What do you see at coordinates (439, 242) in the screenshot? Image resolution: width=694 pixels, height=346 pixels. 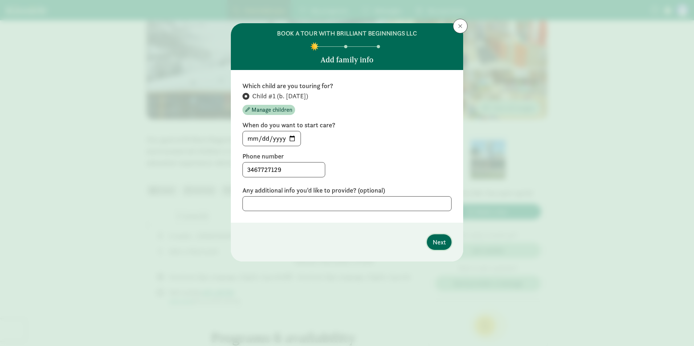 I see `span: Next` at bounding box center [439, 242].